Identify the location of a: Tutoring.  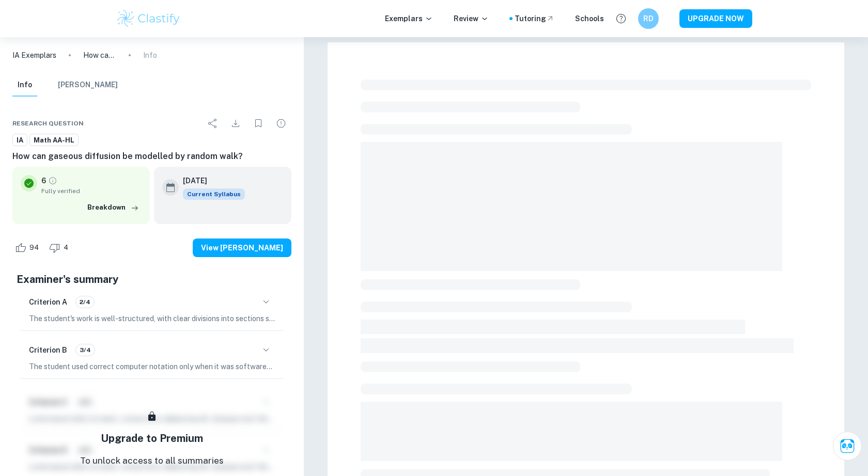
(534, 19).